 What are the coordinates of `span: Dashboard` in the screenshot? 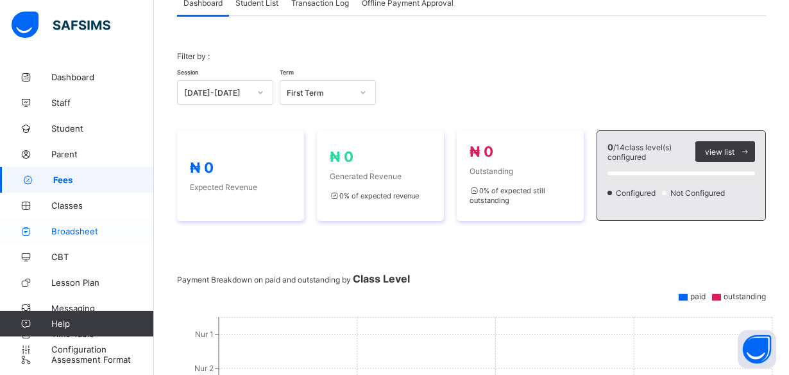 It's located at (103, 77).